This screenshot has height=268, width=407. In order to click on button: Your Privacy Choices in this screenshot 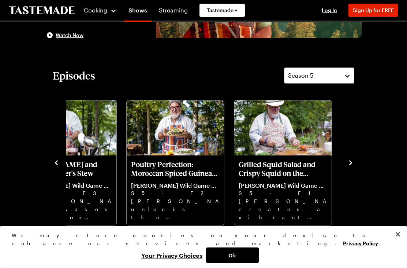, I will do `click(172, 255)`.